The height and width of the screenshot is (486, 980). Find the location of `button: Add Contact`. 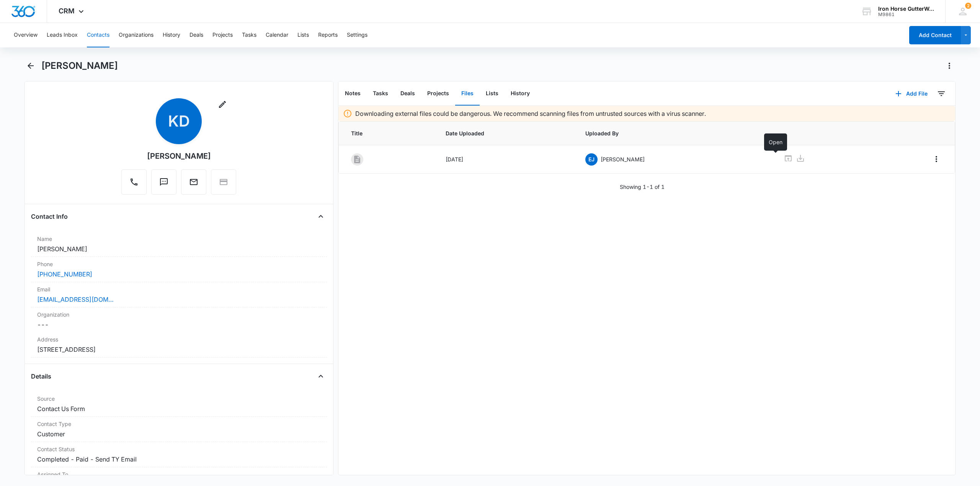

button: Add Contact is located at coordinates (935, 35).